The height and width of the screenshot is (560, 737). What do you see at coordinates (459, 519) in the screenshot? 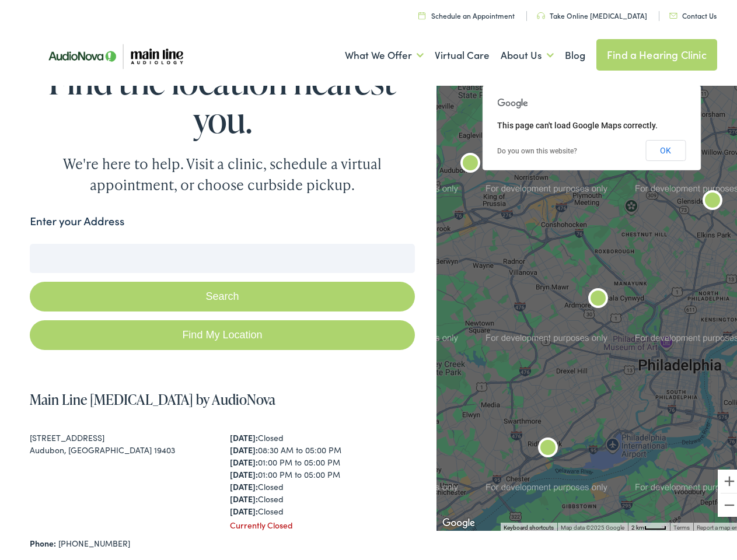
I see `img: Google` at bounding box center [459, 519].